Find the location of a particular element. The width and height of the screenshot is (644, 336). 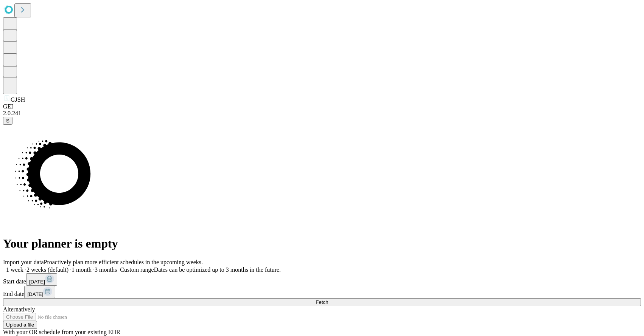

span: GJSH is located at coordinates (18, 99).